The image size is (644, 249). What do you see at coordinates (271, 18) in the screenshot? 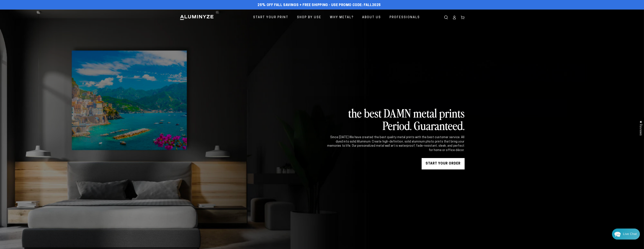
I see `span: Start Your Print` at bounding box center [271, 18].